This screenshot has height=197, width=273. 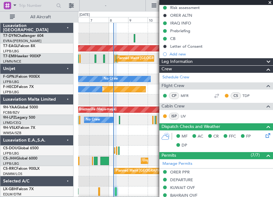 I want to click on span: MF, so click(x=184, y=136).